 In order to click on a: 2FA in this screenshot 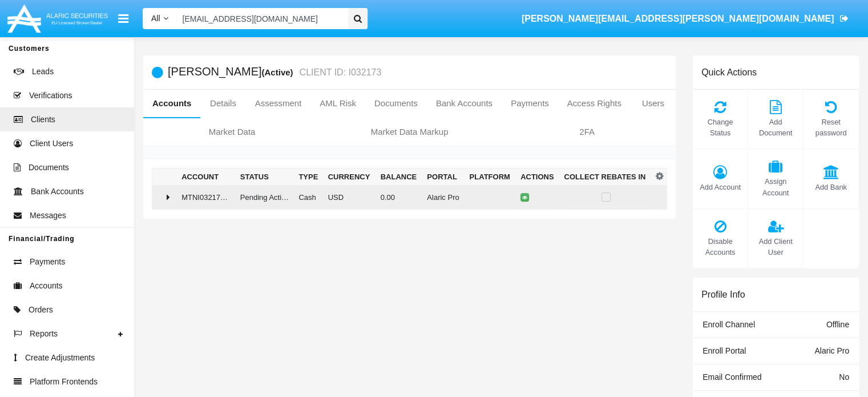, I will do `click(586, 132)`.